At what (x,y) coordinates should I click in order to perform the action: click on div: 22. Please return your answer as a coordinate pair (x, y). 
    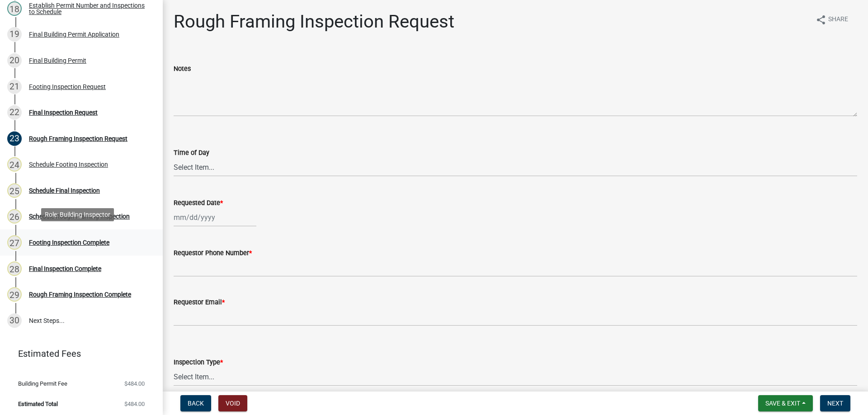
    Looking at the image, I should click on (15, 112).